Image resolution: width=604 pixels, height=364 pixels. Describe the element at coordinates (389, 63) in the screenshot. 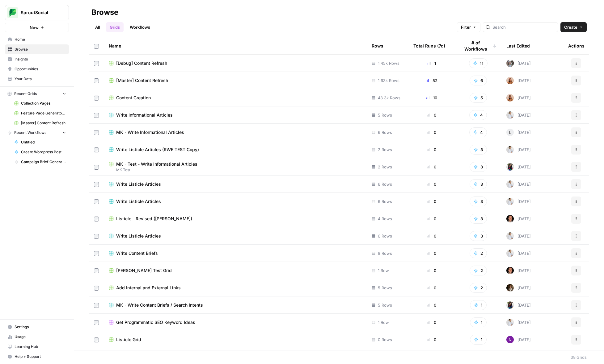

I see `span: 1.45k Rows` at that location.